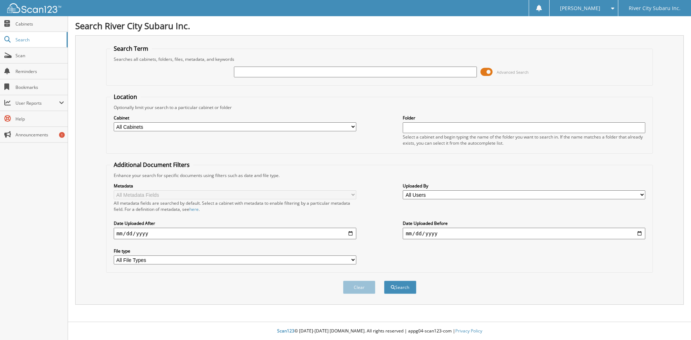 The width and height of the screenshot is (691, 340). Describe the element at coordinates (40, 24) in the screenshot. I see `span: Cabinets` at that location.